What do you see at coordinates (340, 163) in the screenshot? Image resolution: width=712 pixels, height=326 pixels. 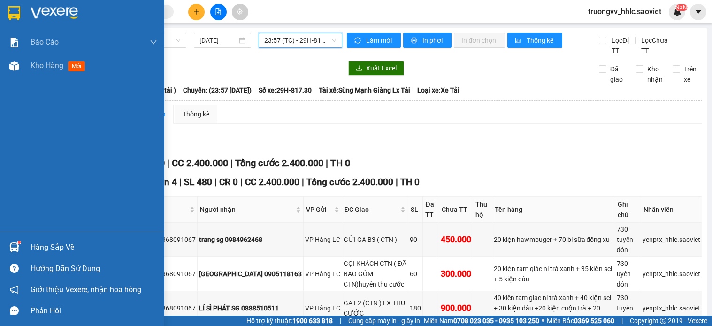 I see `span: TH 0` at bounding box center [340, 163].